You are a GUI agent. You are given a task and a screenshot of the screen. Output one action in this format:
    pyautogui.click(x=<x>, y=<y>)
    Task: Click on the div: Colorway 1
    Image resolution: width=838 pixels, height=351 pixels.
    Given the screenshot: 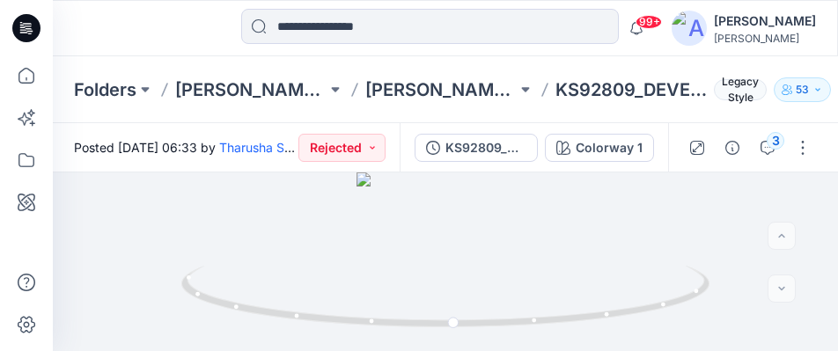 What is the action you would take?
    pyautogui.click(x=609, y=148)
    